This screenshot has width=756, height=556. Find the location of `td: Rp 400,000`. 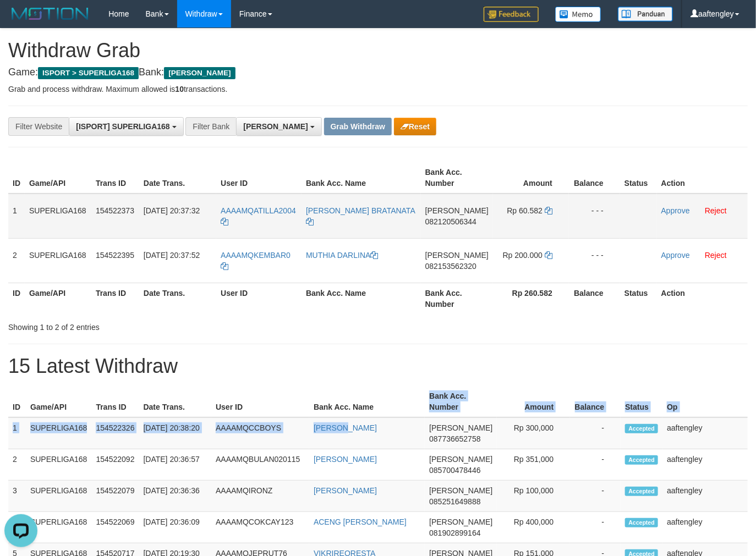

td: Rp 400,000 is located at coordinates (533, 527).